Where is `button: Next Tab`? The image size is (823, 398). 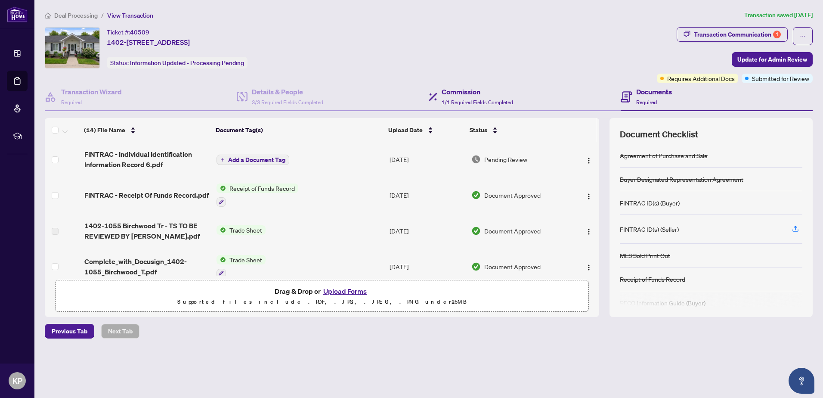 button: Next Tab is located at coordinates (120, 331).